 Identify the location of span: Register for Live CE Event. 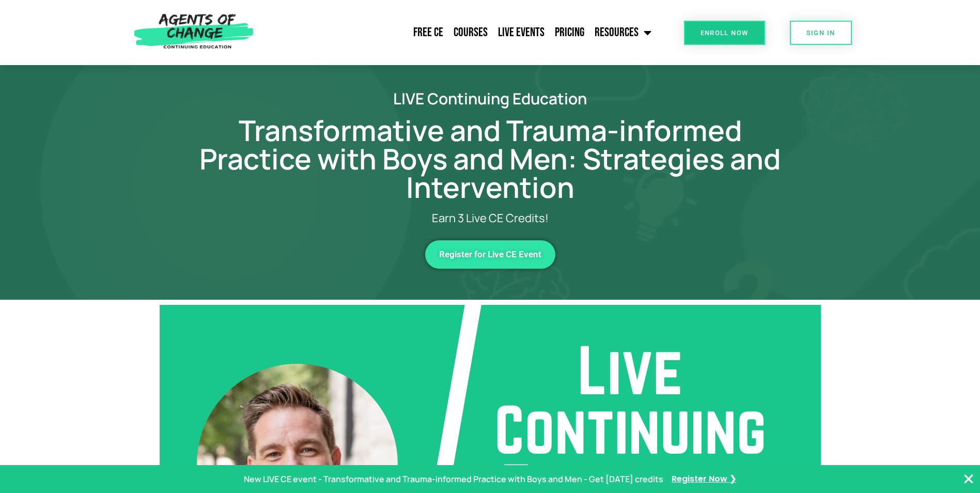
(490, 254).